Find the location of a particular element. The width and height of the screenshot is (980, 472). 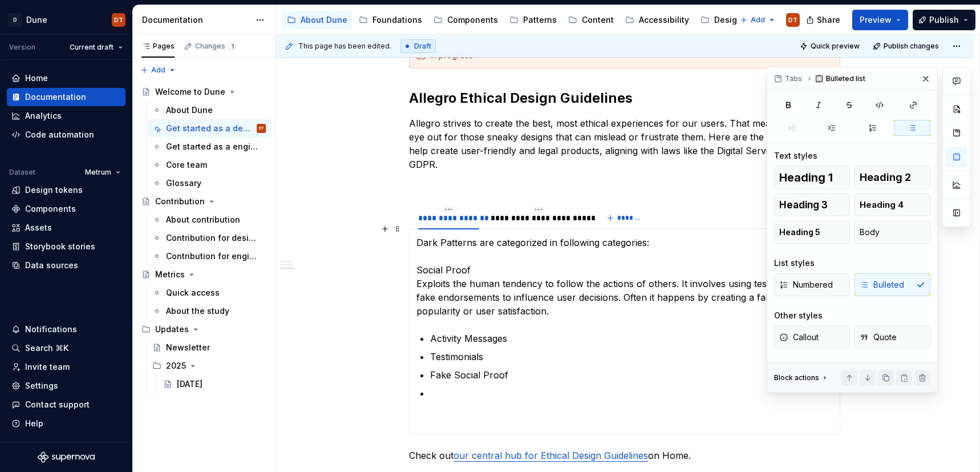

div: Changes is located at coordinates (216, 47).